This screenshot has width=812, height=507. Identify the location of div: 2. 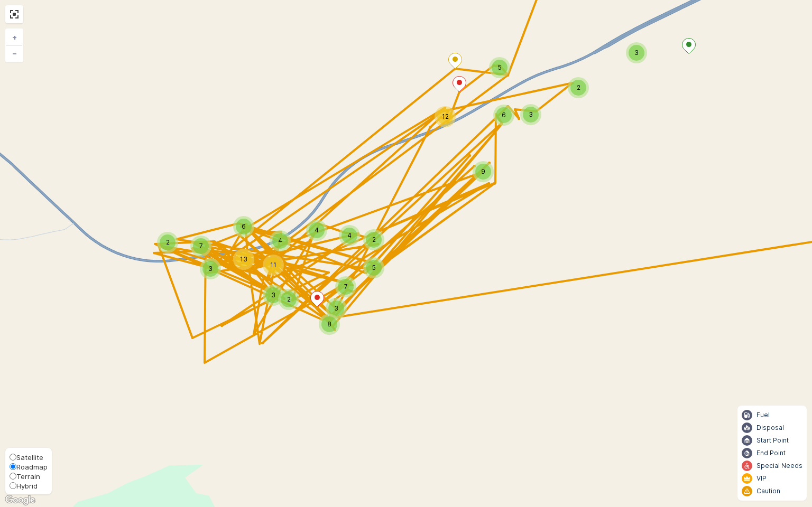
(374, 240).